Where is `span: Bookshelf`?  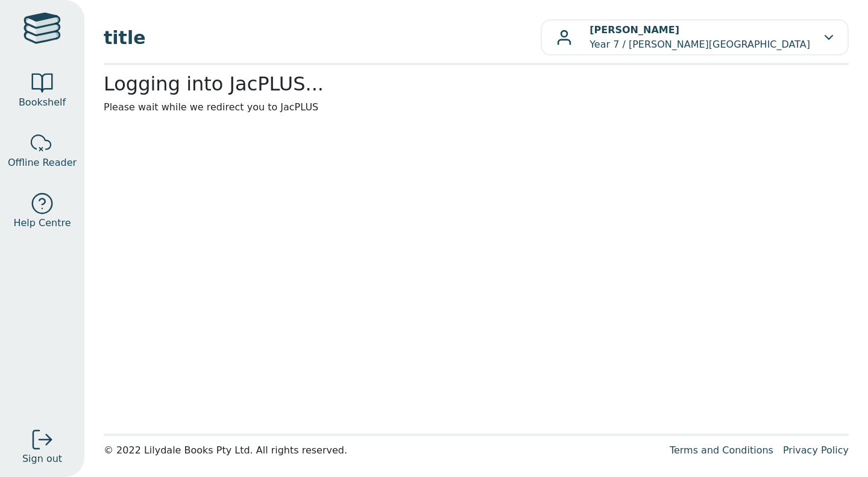
span: Bookshelf is located at coordinates (43, 103).